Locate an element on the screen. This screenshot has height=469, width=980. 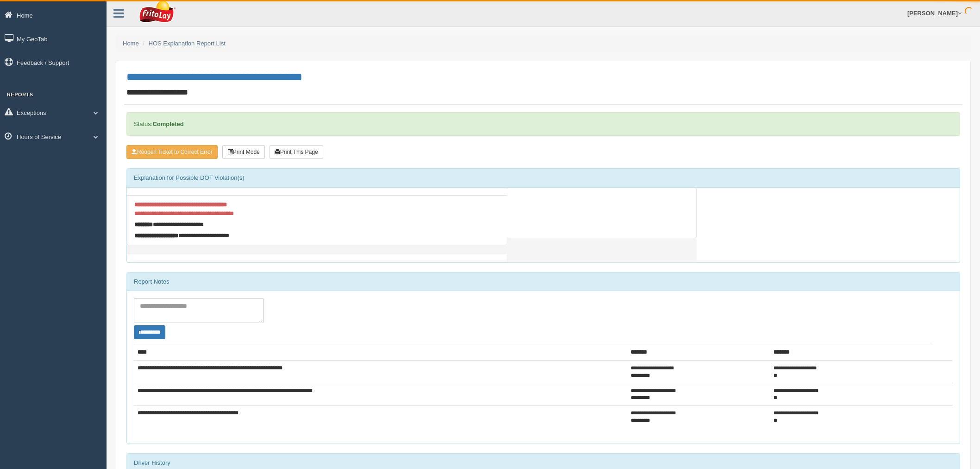
a: Home is located at coordinates (131, 43).